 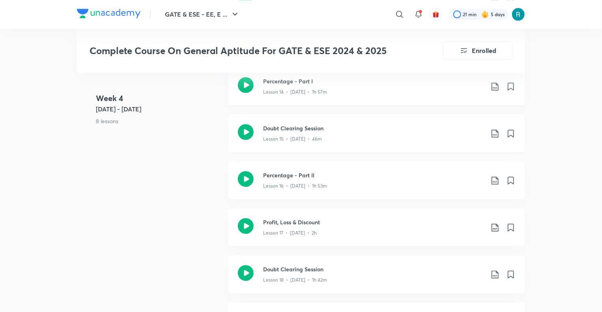 I want to click on h3: Complete Course On General Aptitude For GATE & ESE 2024 & 2025, so click(x=244, y=50).